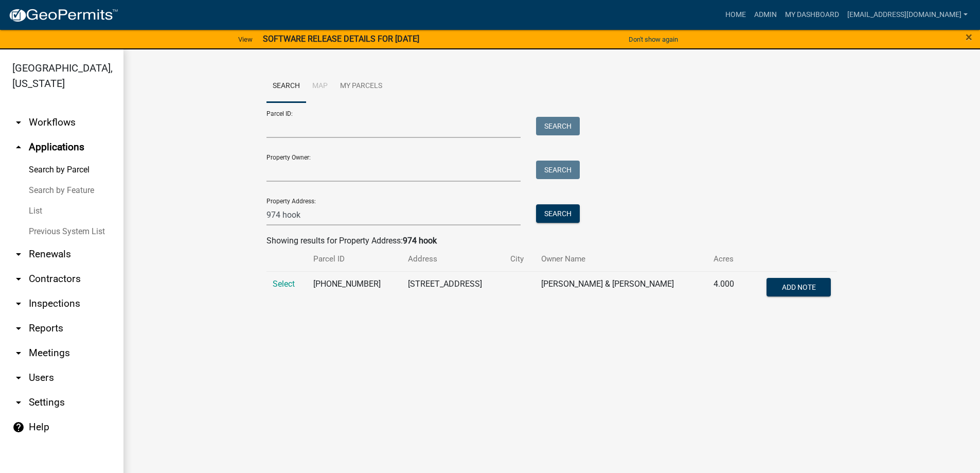 The width and height of the screenshot is (980, 473). Describe the element at coordinates (727, 259) in the screenshot. I see `th: Acres` at that location.